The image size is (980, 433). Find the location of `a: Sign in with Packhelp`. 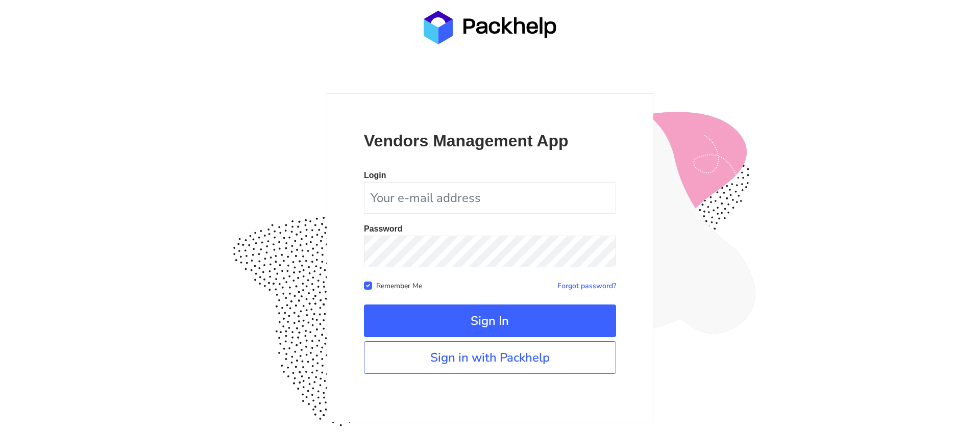

a: Sign in with Packhelp is located at coordinates (490, 358).